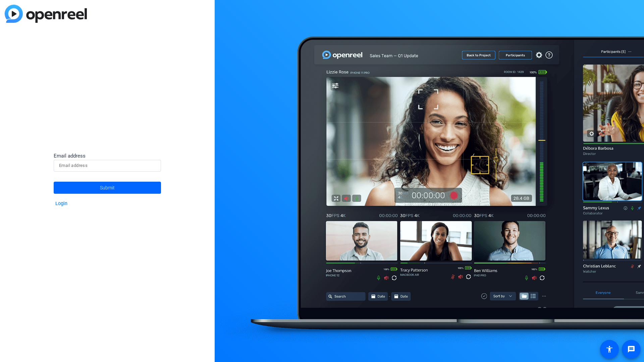 Image resolution: width=644 pixels, height=362 pixels. What do you see at coordinates (108, 188) in the screenshot?
I see `span: Submit` at bounding box center [108, 188].